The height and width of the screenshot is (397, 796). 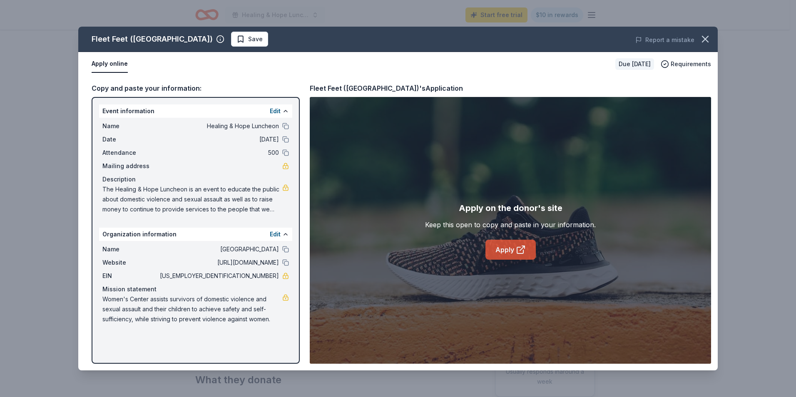 What do you see at coordinates (510, 250) in the screenshot?
I see `a: Apply` at bounding box center [510, 250].